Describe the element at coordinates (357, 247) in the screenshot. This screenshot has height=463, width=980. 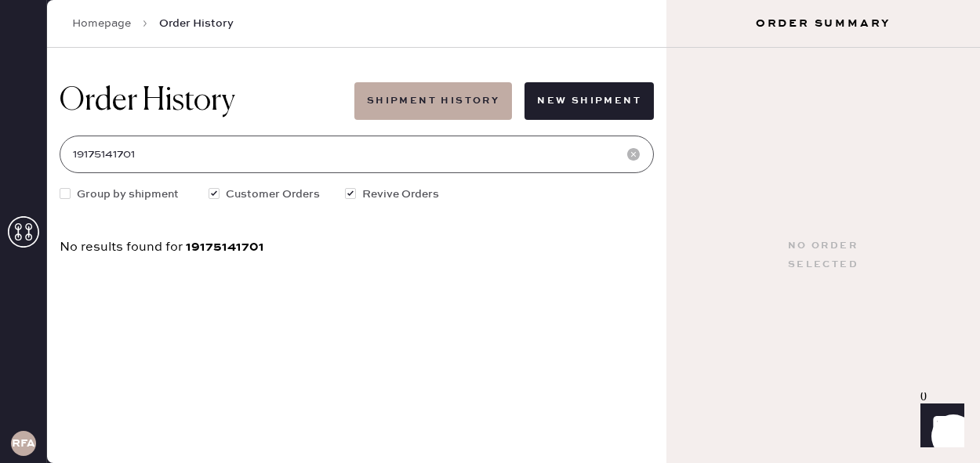
I see `div: No results found for` at that location.